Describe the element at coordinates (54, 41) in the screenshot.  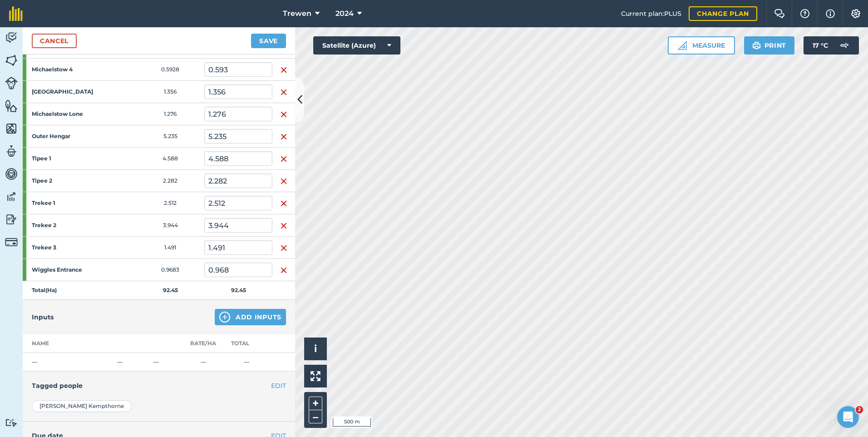
I see `a: Cancel` at that location.